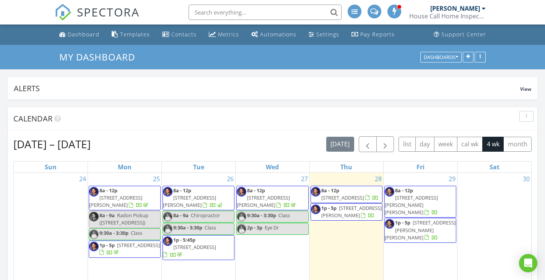  Describe the element at coordinates (228, 34) in the screenshot. I see `div: Metrics` at that location.